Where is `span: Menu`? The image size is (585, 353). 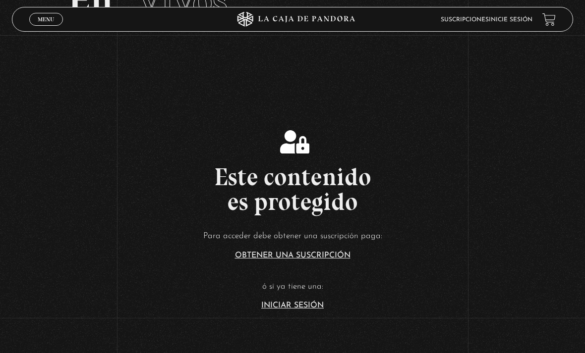
span: Menu is located at coordinates (46, 19).